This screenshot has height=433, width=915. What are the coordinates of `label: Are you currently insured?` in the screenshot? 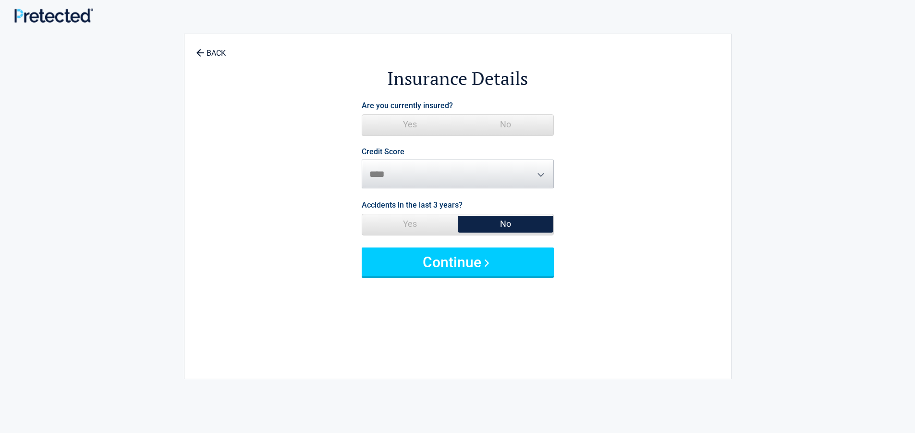 It's located at (408, 105).